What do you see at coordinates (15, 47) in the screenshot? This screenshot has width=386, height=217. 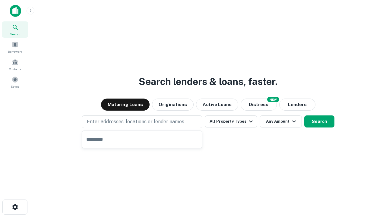 I see `div: Borrowers` at bounding box center [15, 47].